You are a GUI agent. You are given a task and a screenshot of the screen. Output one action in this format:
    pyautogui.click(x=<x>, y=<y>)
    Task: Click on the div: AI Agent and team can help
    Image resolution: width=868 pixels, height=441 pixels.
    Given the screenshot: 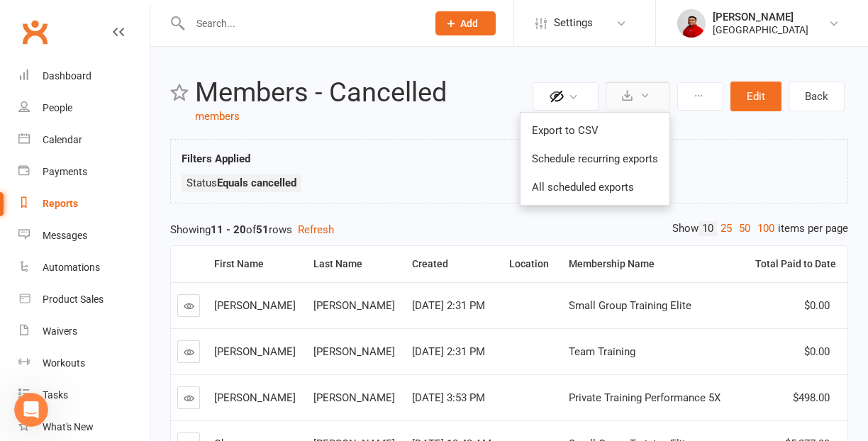 What is the action you would take?
    pyautogui.click(x=133, y=282)
    